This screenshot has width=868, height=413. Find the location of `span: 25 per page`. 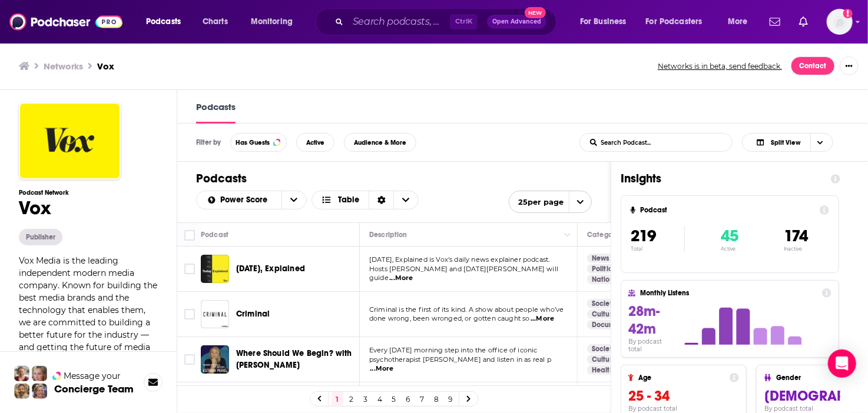

span: 25 per page is located at coordinates (536, 202).